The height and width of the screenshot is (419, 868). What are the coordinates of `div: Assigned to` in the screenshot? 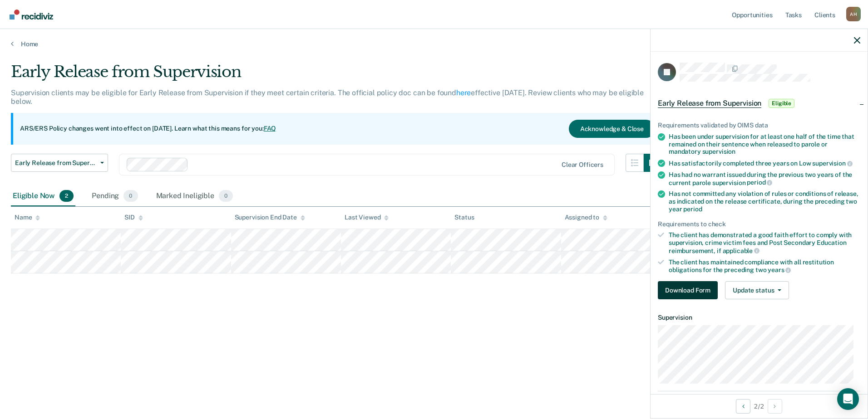 It's located at (586, 217).